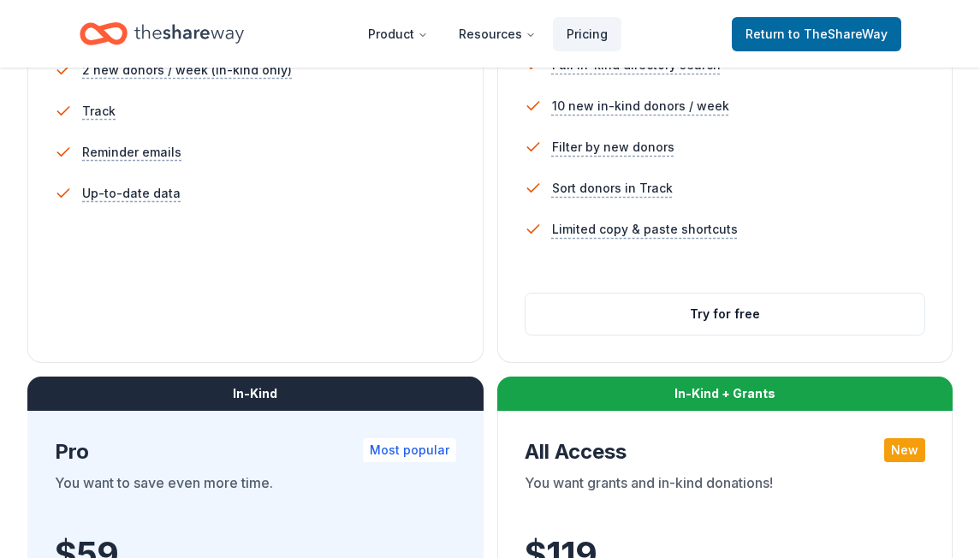 The width and height of the screenshot is (980, 558). Describe the element at coordinates (587, 34) in the screenshot. I see `a: Pricing` at that location.